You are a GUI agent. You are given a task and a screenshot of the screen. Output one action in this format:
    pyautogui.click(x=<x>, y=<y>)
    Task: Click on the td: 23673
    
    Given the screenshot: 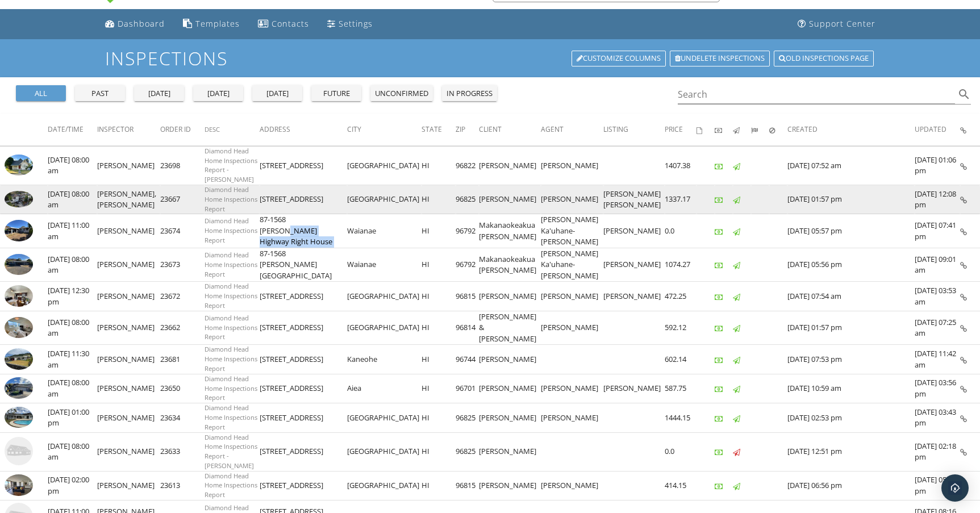 What is the action you would take?
    pyautogui.click(x=182, y=264)
    